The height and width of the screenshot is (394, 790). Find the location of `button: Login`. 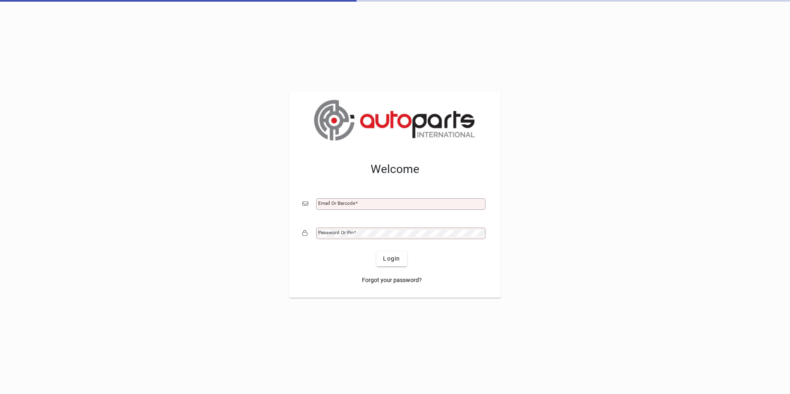

button: Login is located at coordinates (391, 259).